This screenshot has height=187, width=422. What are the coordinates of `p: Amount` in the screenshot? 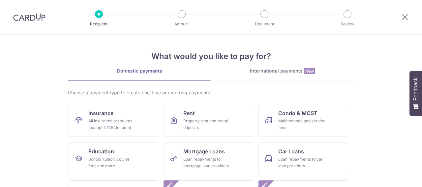 It's located at (182, 24).